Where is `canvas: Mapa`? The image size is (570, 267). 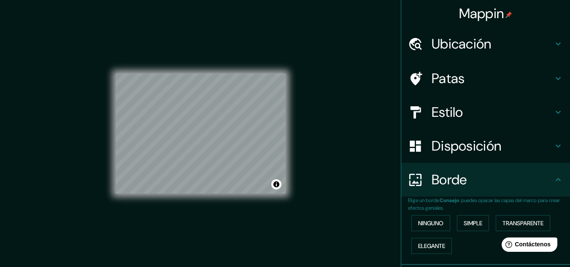
canvas: Mapa is located at coordinates (201, 133).